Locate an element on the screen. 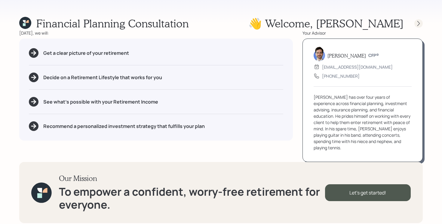  h6: CFP® is located at coordinates (374, 55).